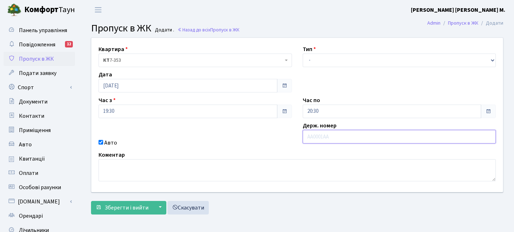 This screenshot has width=514, height=232. I want to click on input: AA0001AA, so click(399, 137).